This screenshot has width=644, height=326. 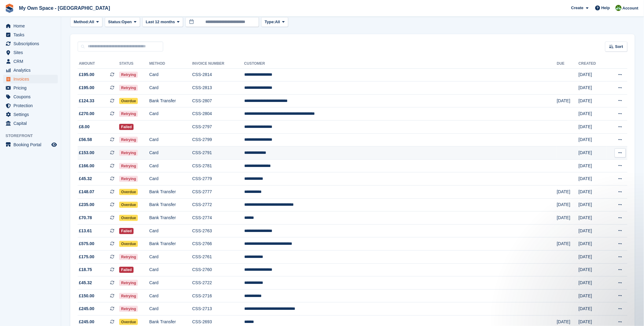 What do you see at coordinates (99, 64) in the screenshot?
I see `th: Amount` at bounding box center [99, 64].